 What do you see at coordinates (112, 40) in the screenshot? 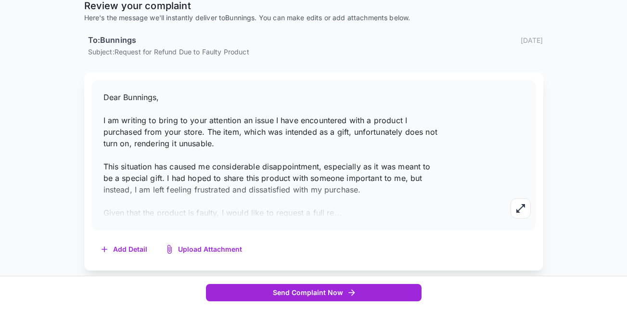
I see `h6: To: Bunnings` at bounding box center [112, 40].